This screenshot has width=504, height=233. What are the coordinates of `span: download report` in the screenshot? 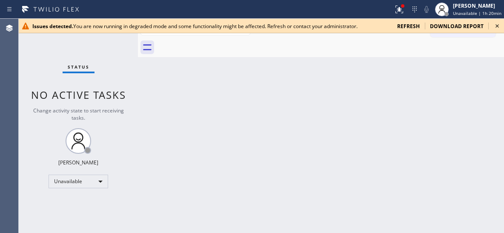 It's located at (457, 26).